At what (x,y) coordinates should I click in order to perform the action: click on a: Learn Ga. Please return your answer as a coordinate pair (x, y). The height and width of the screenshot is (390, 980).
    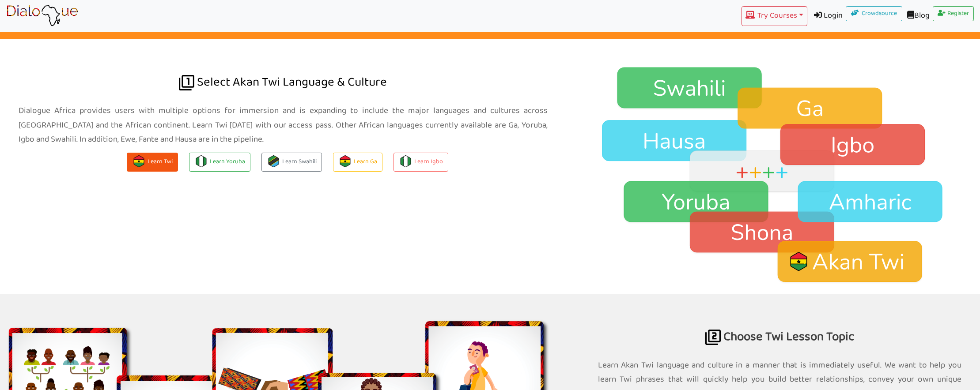
    Looking at the image, I should click on (358, 162).